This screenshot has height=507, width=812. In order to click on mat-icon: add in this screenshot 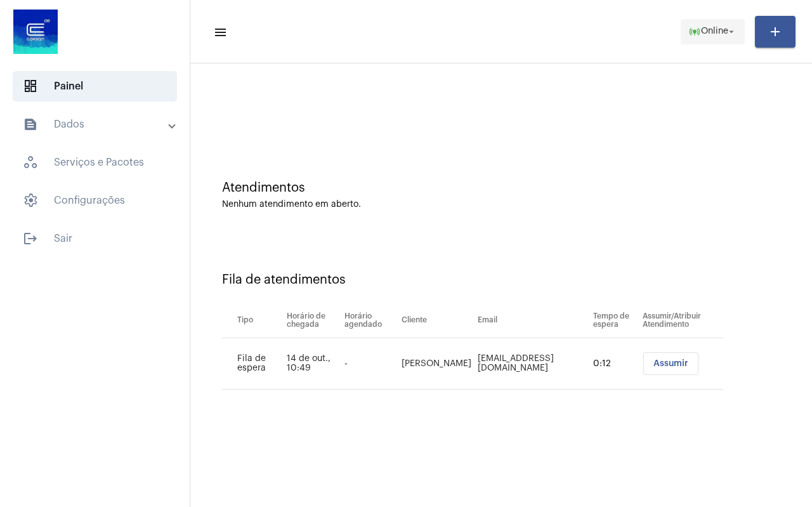, I will do `click(775, 32)`.